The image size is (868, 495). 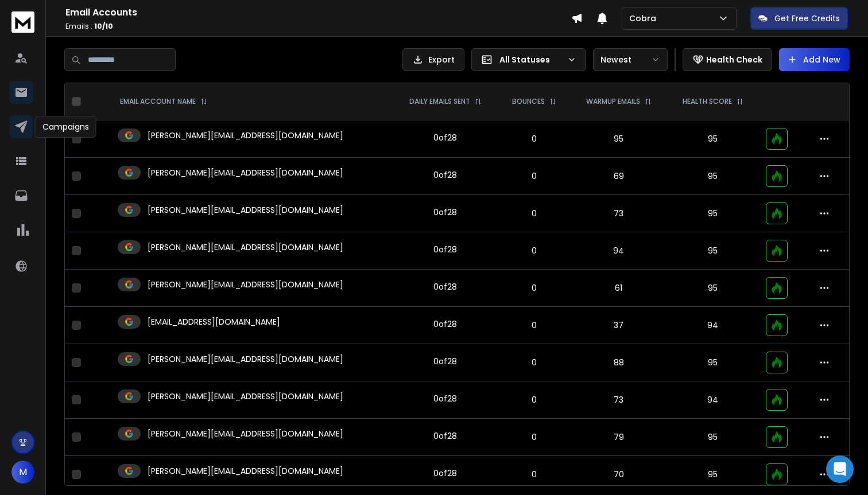 I want to click on button: Health Check, so click(x=727, y=60).